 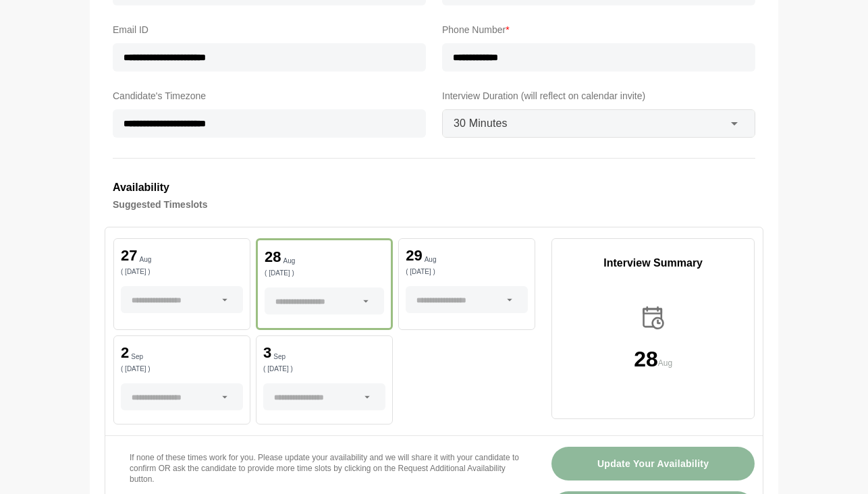 What do you see at coordinates (270, 29) in the screenshot?
I see `label: Email ID` at bounding box center [270, 29].